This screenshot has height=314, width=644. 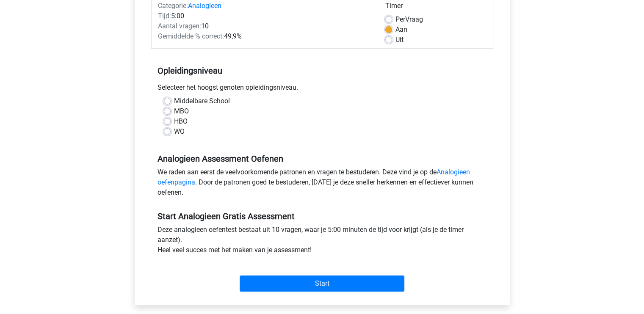 What do you see at coordinates (173, 6) in the screenshot?
I see `span: Categorie:` at bounding box center [173, 6].